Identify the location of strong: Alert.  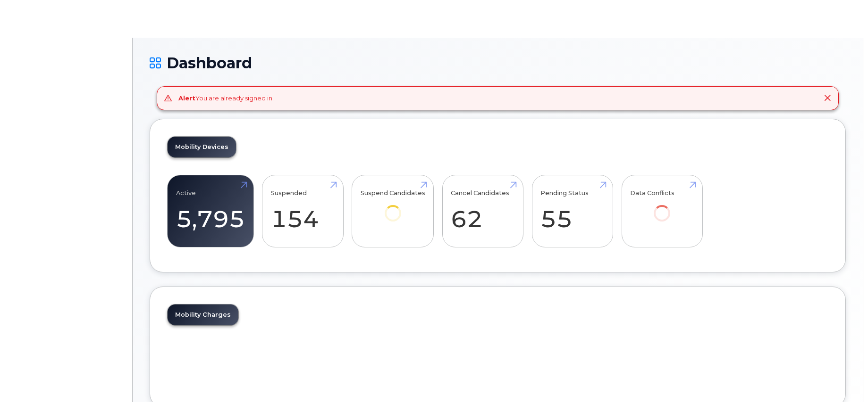
(187, 98).